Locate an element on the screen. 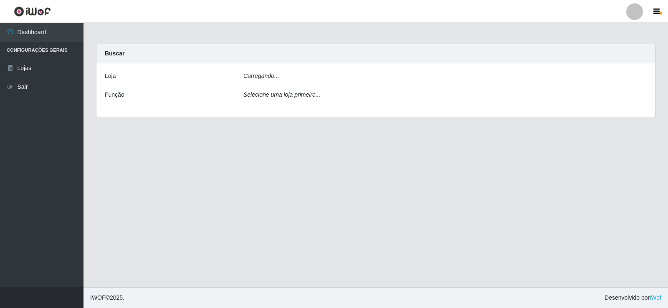 This screenshot has width=668, height=308. strong: Buscar is located at coordinates (114, 53).